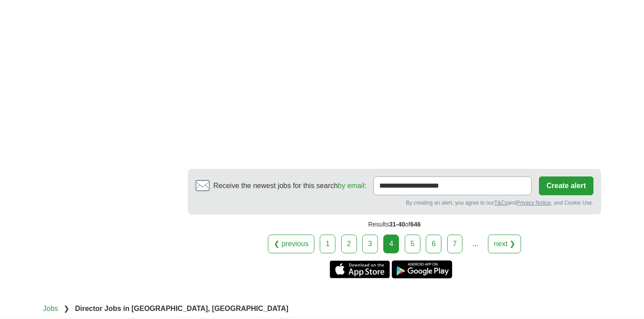 This screenshot has width=644, height=319. Describe the element at coordinates (566, 186) in the screenshot. I see `button: Create alert` at that location.